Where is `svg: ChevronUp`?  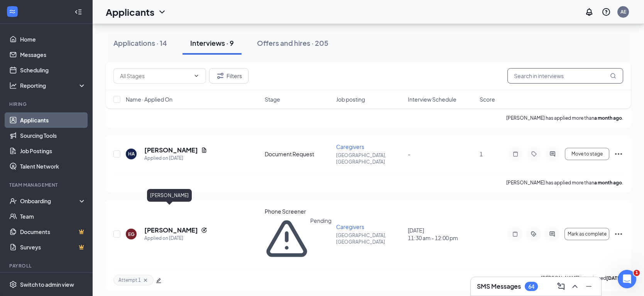
svg: ChevronUp is located at coordinates (575, 287).